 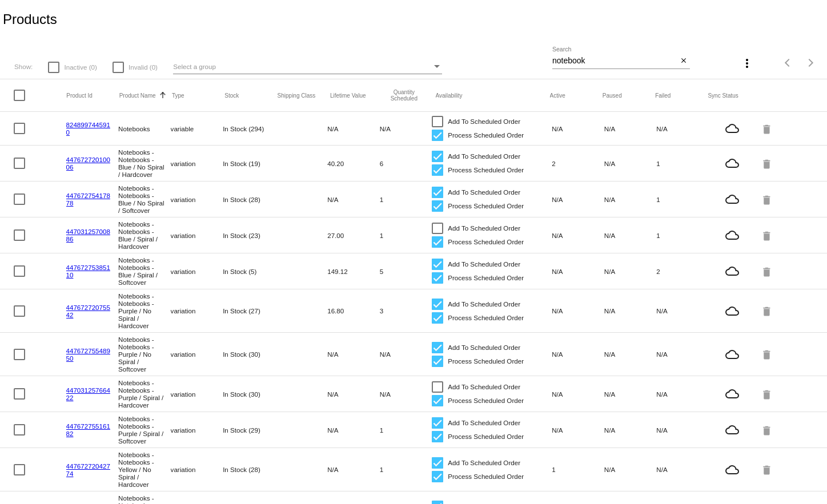 I want to click on button: Change sorting for TotalQuantityScheduledActive, so click(x=558, y=95).